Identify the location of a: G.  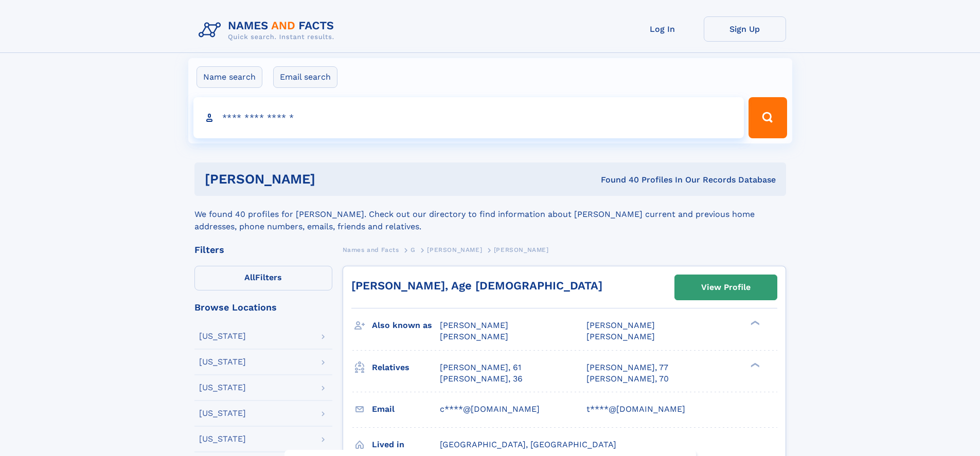
(413, 249).